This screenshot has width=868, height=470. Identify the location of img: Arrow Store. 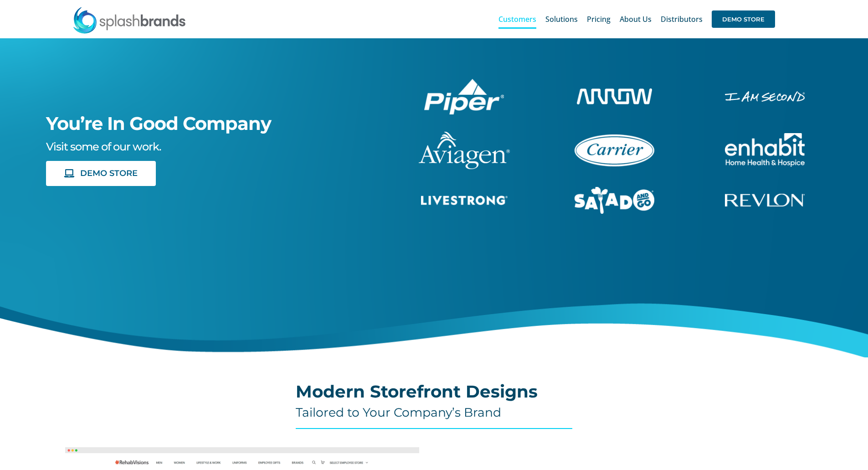
(614, 96).